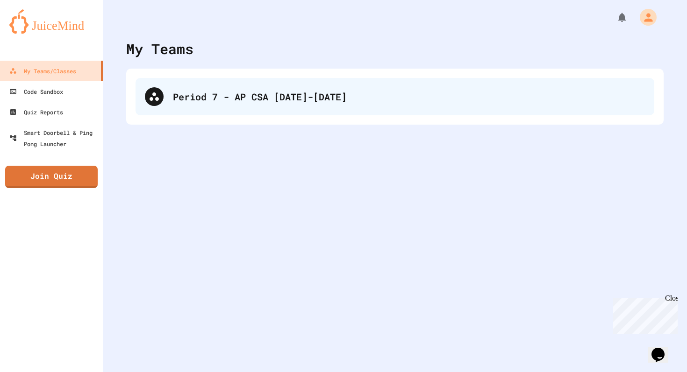 The image size is (687, 372). What do you see at coordinates (644, 17) in the screenshot?
I see `div: My Account` at bounding box center [644, 17].